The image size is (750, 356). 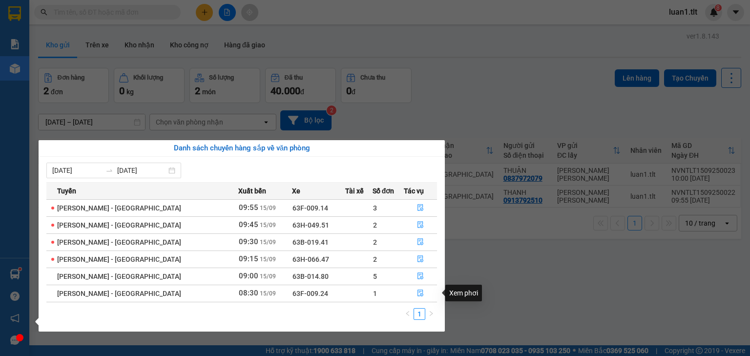 I want to click on span: 09:00, so click(x=249, y=276).